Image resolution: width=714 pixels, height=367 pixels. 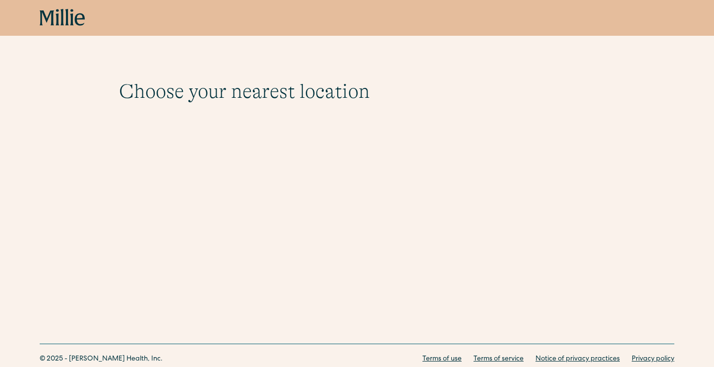 What do you see at coordinates (498, 359) in the screenshot?
I see `a: Terms of service` at bounding box center [498, 359].